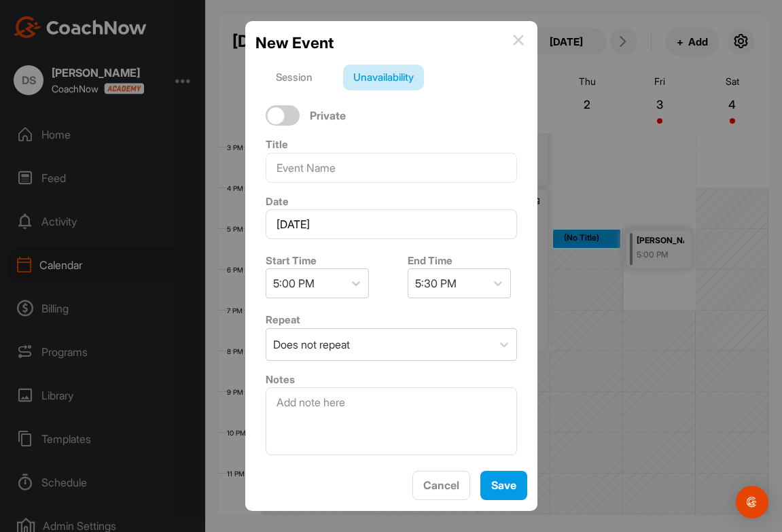 The height and width of the screenshot is (532, 782). What do you see at coordinates (327, 116) in the screenshot?
I see `span: Private` at bounding box center [327, 116].